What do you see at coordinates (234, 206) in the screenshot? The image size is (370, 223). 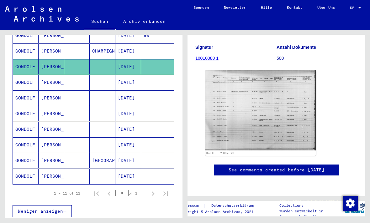 I see `a: Datenschutzerklärung` at bounding box center [234, 206].